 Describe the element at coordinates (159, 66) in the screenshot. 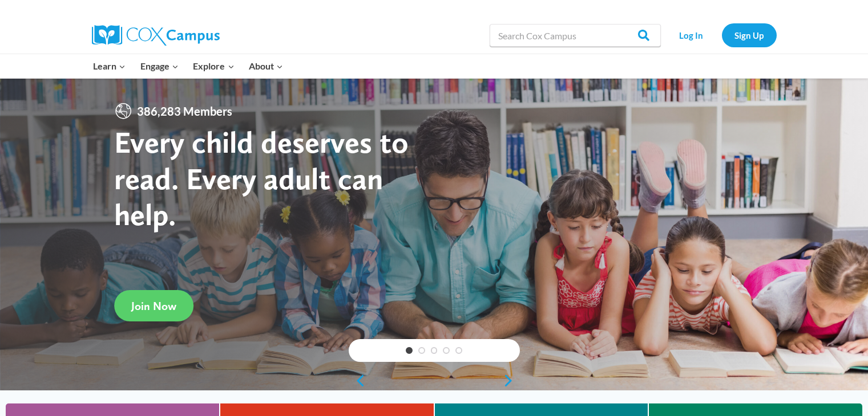

I see `span: Engage` at that location.